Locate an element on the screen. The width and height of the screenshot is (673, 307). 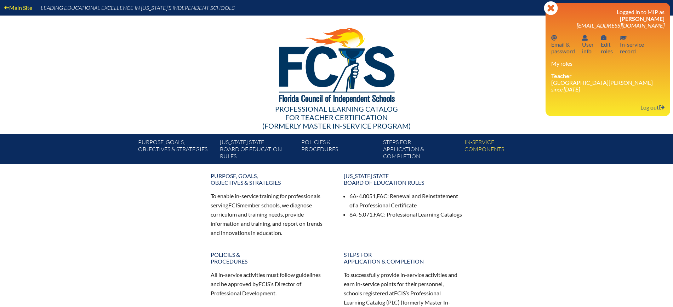
span: Teacher is located at coordinates (561, 76).